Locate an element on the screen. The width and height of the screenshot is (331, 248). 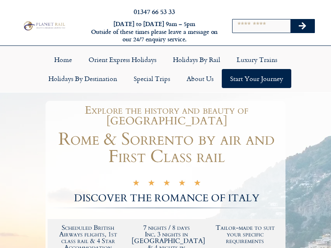
a: Luxury Trains is located at coordinates (257, 60).